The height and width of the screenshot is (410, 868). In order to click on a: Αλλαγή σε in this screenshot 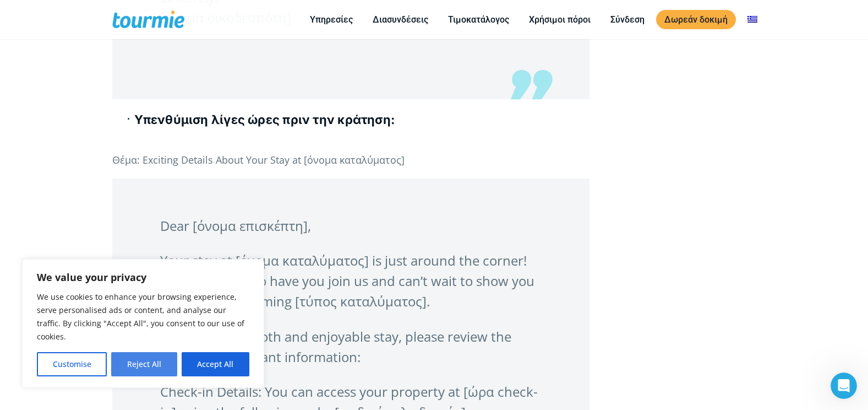, I will do `click(753, 19)`.